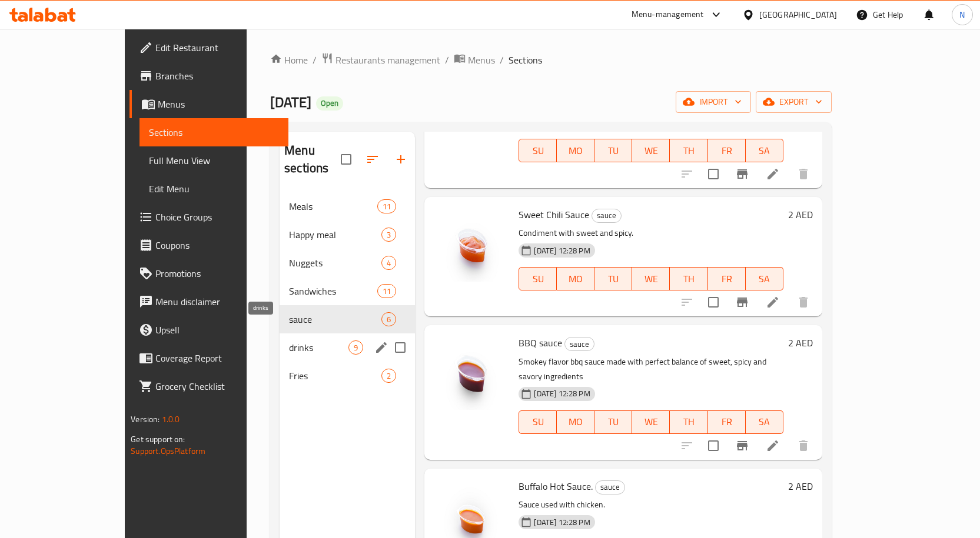 This screenshot has width=980, height=538. I want to click on a: Choice Groups, so click(209, 217).